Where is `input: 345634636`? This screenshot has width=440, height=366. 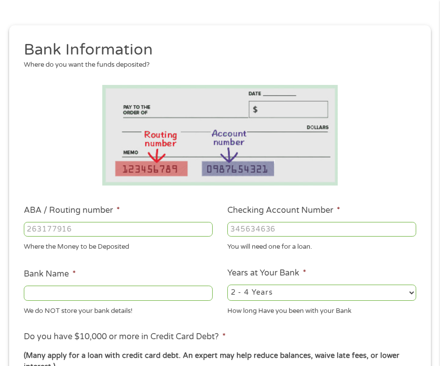
input: 345634636 is located at coordinates (321, 230).